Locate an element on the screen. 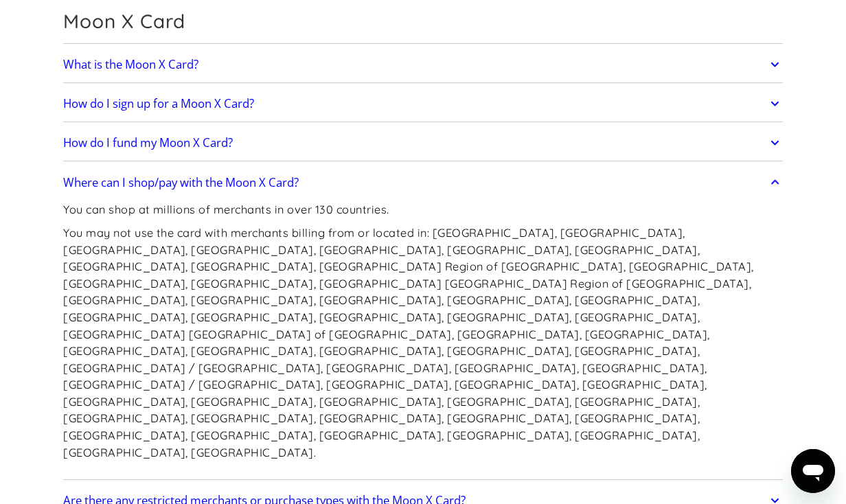  h2: How do I fund my Moon X Card? is located at coordinates (148, 143).